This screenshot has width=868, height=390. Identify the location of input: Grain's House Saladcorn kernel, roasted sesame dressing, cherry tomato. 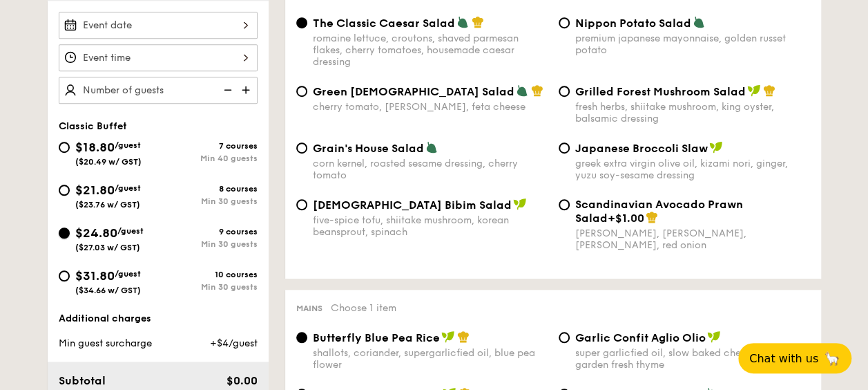
(301, 147).